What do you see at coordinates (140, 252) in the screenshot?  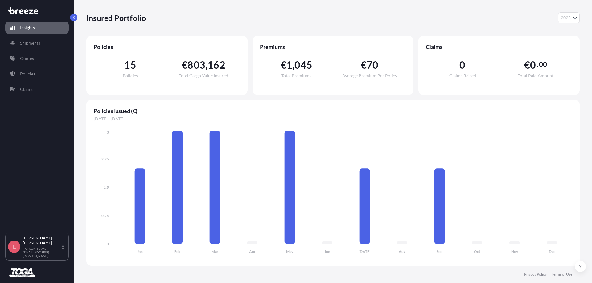 I see `tspan: Jan` at bounding box center [140, 252].